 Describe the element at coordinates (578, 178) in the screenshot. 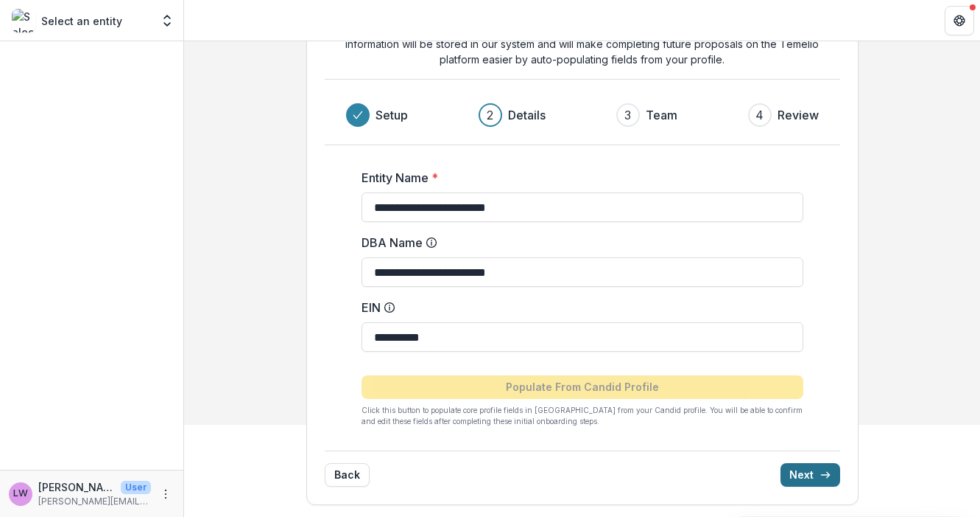

I see `label: Entity Name` at that location.